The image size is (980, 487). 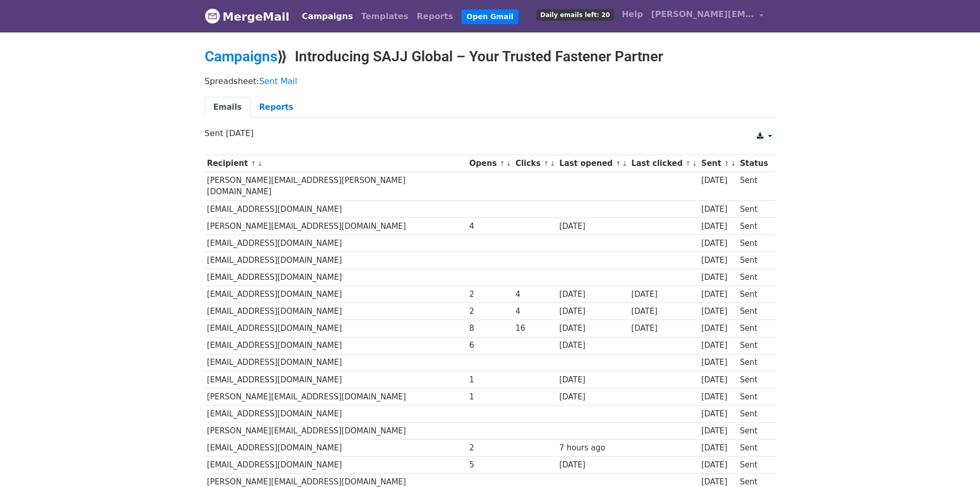 What do you see at coordinates (593, 448) in the screenshot?
I see `div: 7 hours ago` at bounding box center [593, 448].